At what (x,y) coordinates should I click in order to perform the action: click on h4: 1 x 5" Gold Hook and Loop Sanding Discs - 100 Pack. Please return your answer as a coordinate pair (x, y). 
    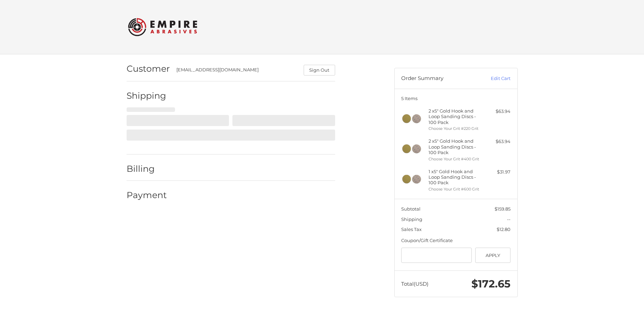
    Looking at the image, I should click on (455, 177).